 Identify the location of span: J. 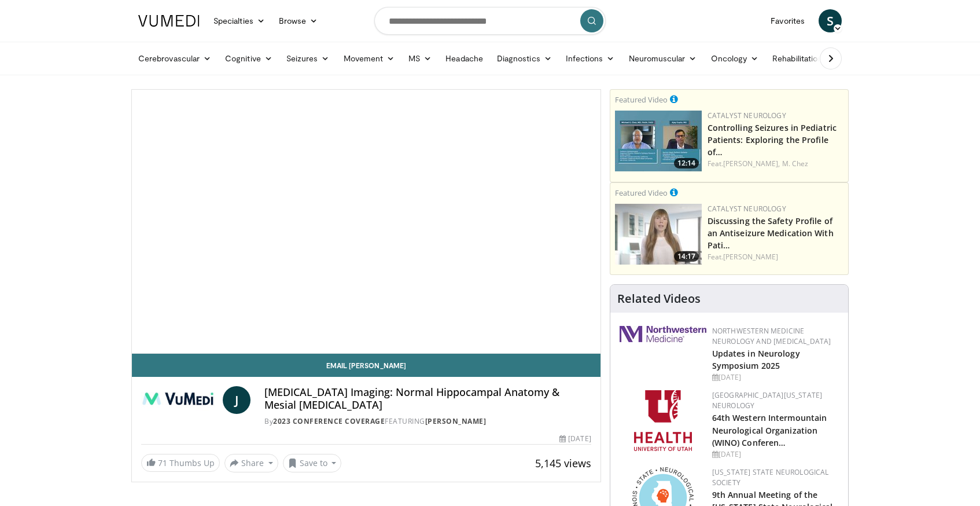
(236, 400).